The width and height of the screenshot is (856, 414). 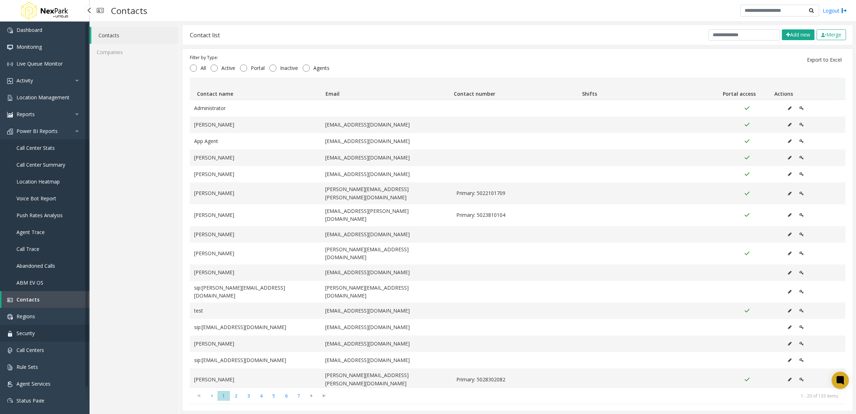 What do you see at coordinates (43, 97) in the screenshot?
I see `span: Location Management` at bounding box center [43, 97].